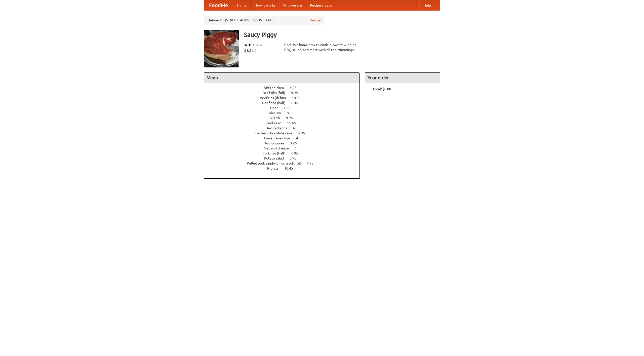  What do you see at coordinates (315, 20) in the screenshot?
I see `a: Change` at bounding box center [315, 20].